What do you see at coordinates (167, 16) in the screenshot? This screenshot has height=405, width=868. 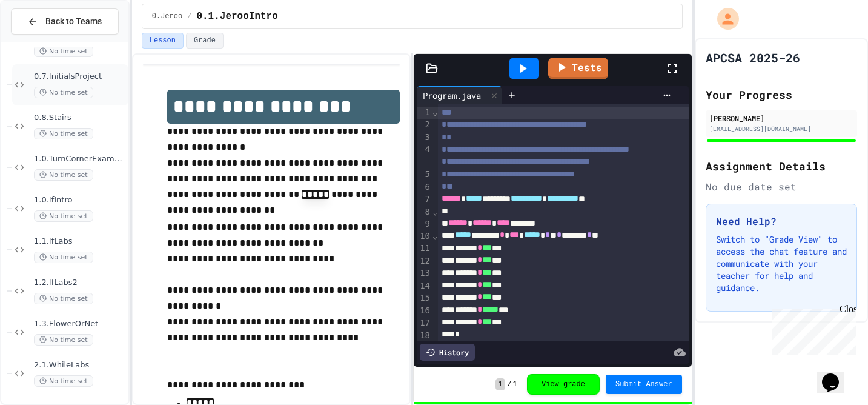 I see `span: 0.Jeroo` at bounding box center [167, 16].